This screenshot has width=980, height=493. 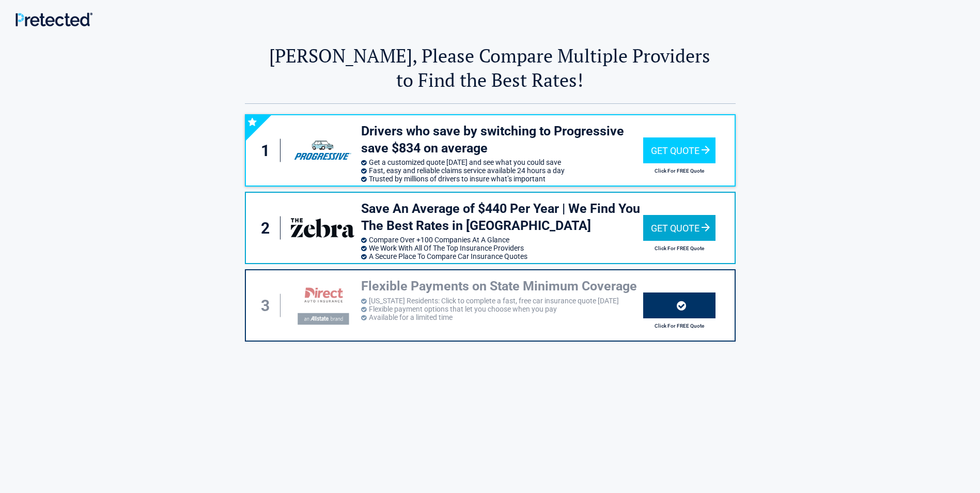 What do you see at coordinates (502, 256) in the screenshot?
I see `li: A Secure Place To Compare Car Insurance Quotes` at bounding box center [502, 256].